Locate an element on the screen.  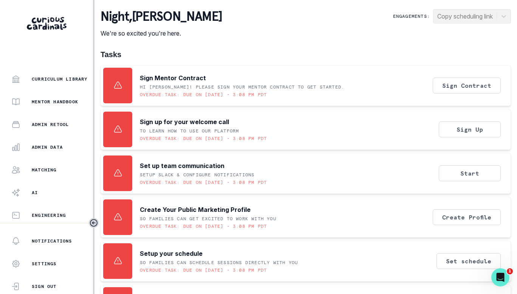
p: Set up team communication is located at coordinates (182, 166).